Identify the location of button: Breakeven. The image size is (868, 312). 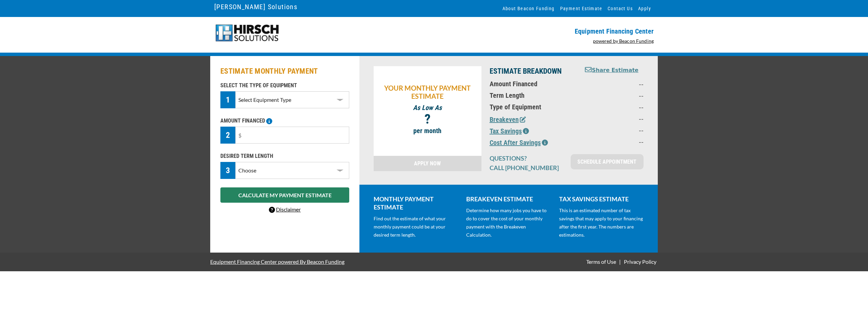
(507, 120).